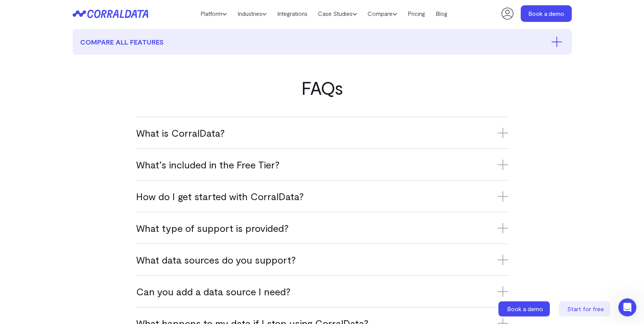  What do you see at coordinates (322, 164) in the screenshot?
I see `h3: What’s included in the Free Tier?` at bounding box center [322, 164].